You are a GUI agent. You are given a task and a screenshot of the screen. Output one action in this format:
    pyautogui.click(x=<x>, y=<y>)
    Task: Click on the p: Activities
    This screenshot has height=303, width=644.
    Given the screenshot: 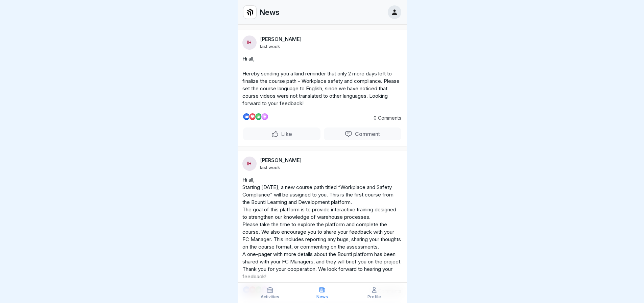 What is the action you would take?
    pyautogui.click(x=270, y=297)
    